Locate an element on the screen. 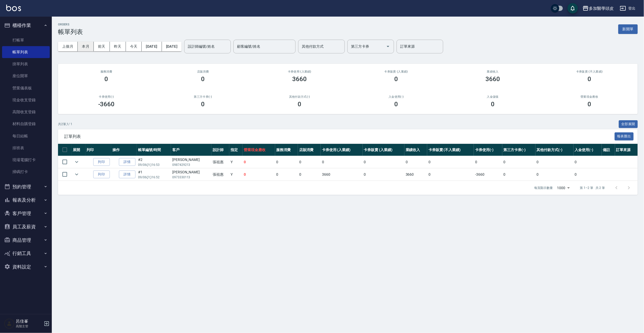 The height and width of the screenshot is (333, 644). h2: 其他付款方式(-) is located at coordinates (300, 96).